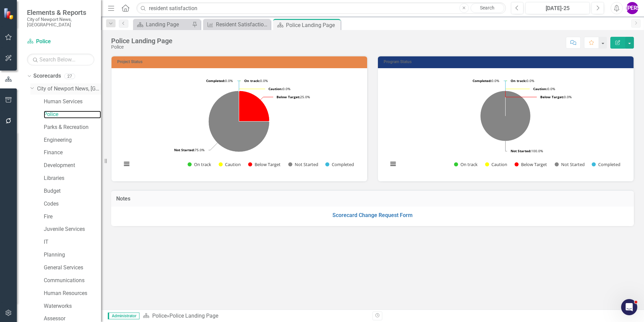  What do you see at coordinates (73, 204) in the screenshot?
I see `a: Codes` at bounding box center [73, 204].